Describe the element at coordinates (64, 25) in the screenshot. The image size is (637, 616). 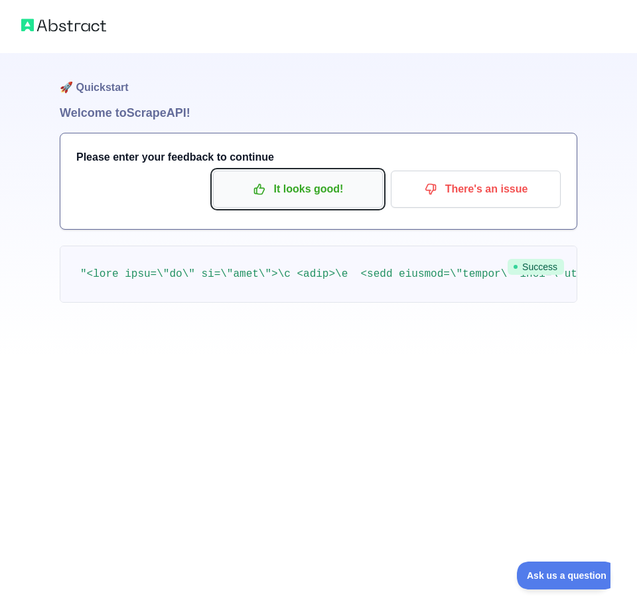
I see `img: Abstract logo` at that location.